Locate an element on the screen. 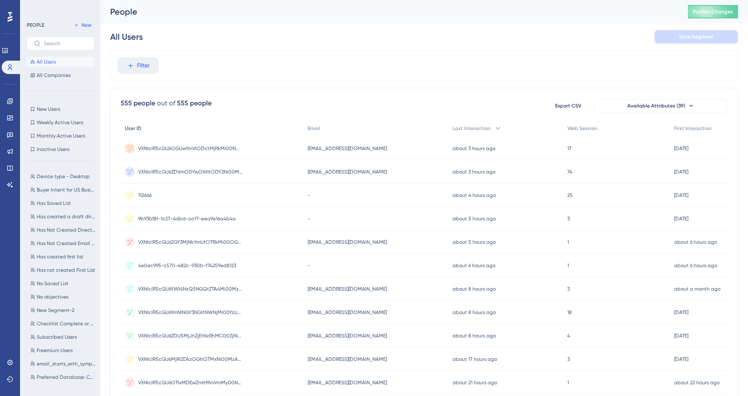  span: Has Not Created Direct Mail Campaign is located at coordinates (66, 230).